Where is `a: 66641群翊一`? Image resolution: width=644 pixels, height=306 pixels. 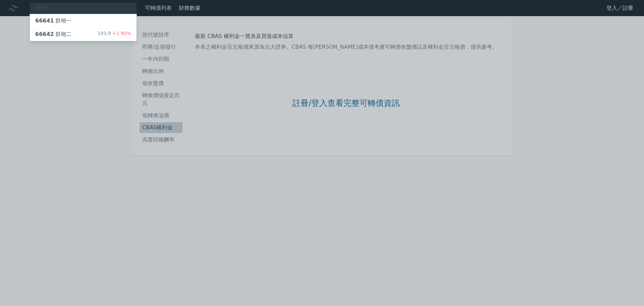 a: 66641群翊一 is located at coordinates (83, 21).